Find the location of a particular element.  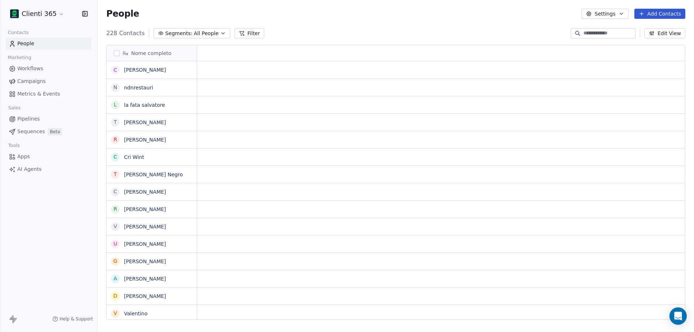

a: Apps is located at coordinates (48, 156).